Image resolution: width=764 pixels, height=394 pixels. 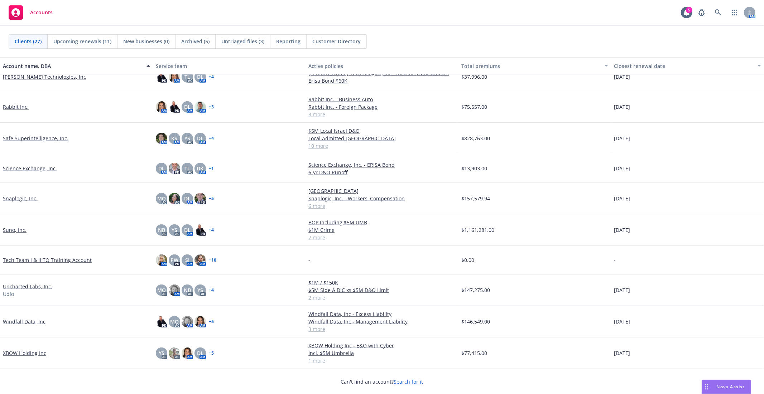 I want to click on a: + 1, so click(x=211, y=169).